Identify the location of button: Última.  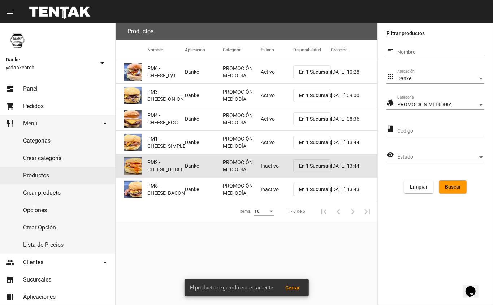
(367, 211).